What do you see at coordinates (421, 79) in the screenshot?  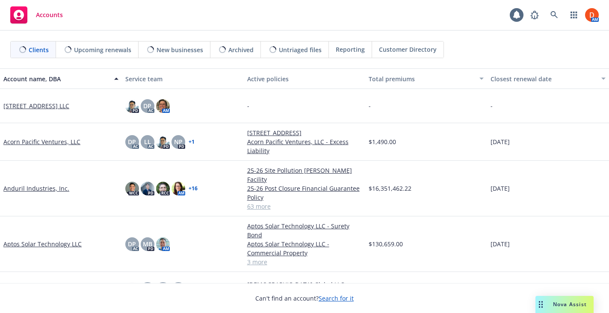 I see `div: Total premiums` at bounding box center [421, 79].